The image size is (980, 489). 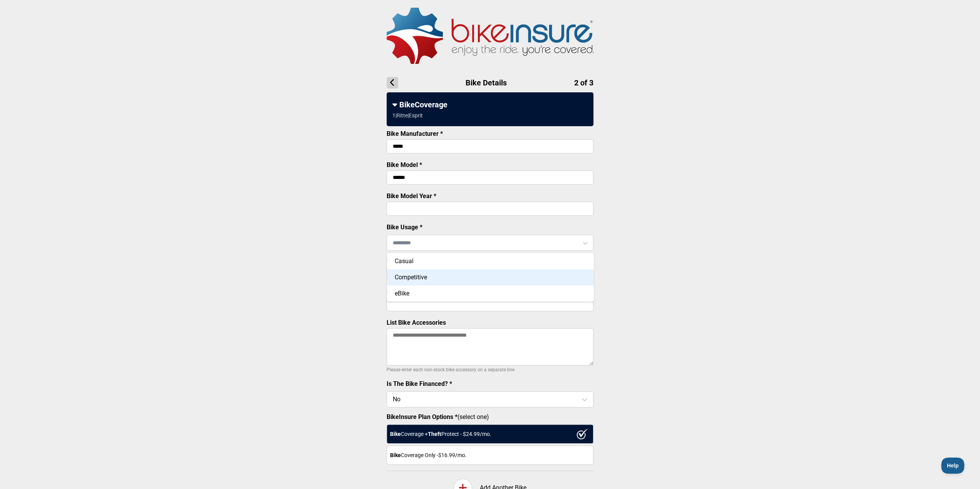 What do you see at coordinates (582, 434) in the screenshot?
I see `img: ux1sgP1Haf775SAghJI38DyDlYP+32lKFAAAAAElFTkSuQmCC` at bounding box center [582, 434].